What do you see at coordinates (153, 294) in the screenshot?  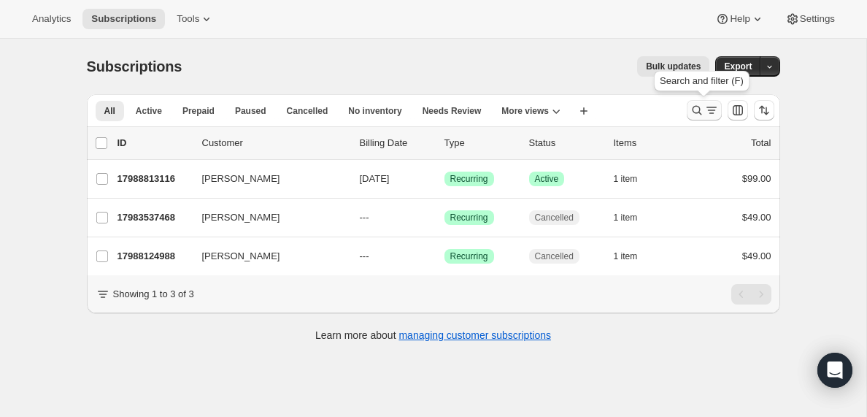 I see `p: Showing 1 to 3 of 3` at bounding box center [153, 294].